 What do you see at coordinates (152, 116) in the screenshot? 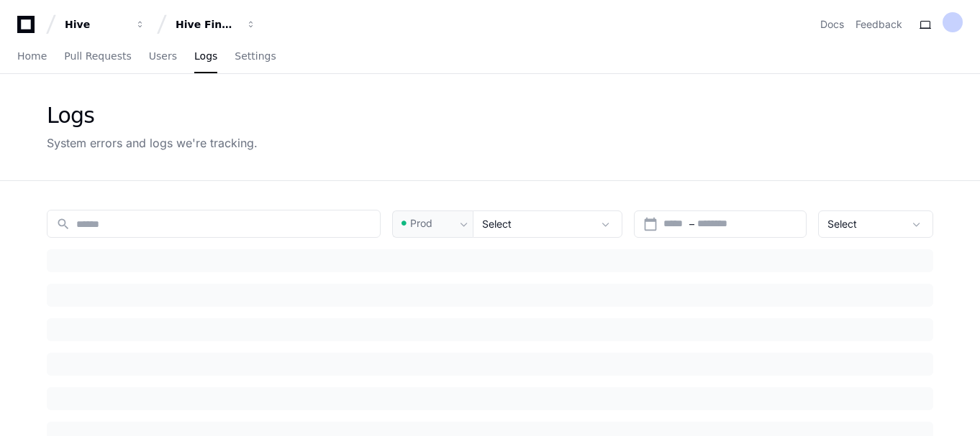
I see `div: Logs` at bounding box center [152, 116].